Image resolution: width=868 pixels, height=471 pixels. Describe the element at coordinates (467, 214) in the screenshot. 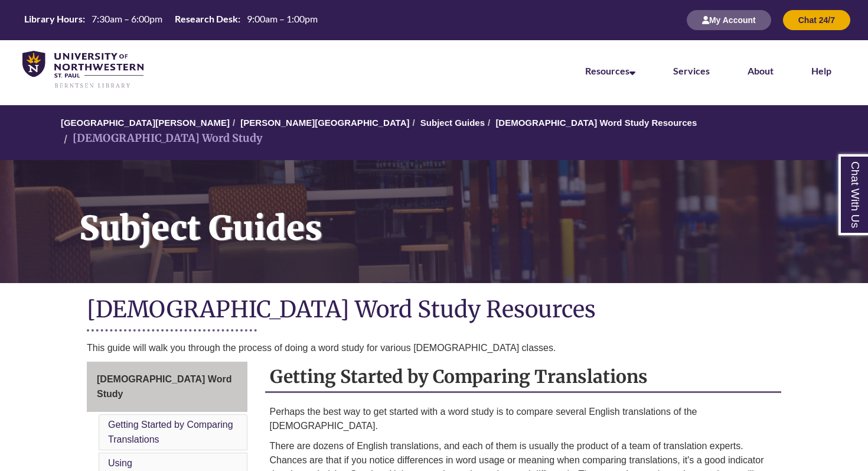

I see `h1: Subject Guides` at that location.